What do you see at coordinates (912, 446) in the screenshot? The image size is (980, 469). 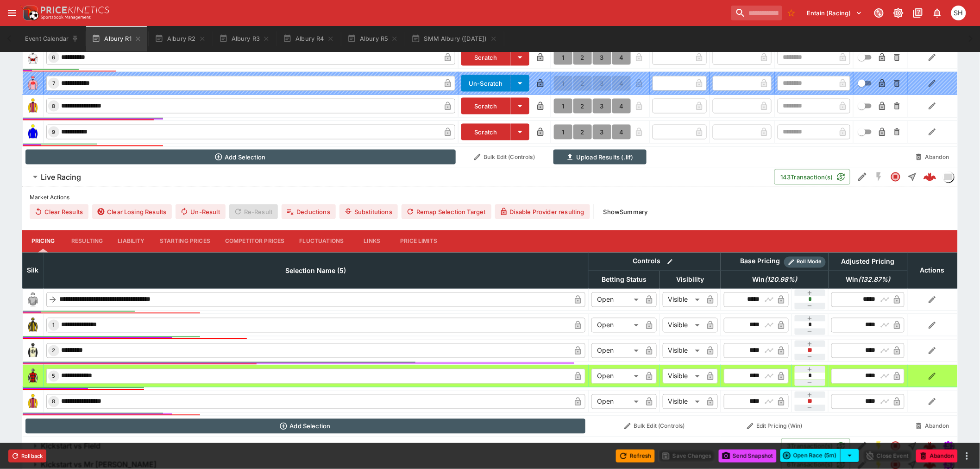 I see `button: Straight` at bounding box center [912, 446].